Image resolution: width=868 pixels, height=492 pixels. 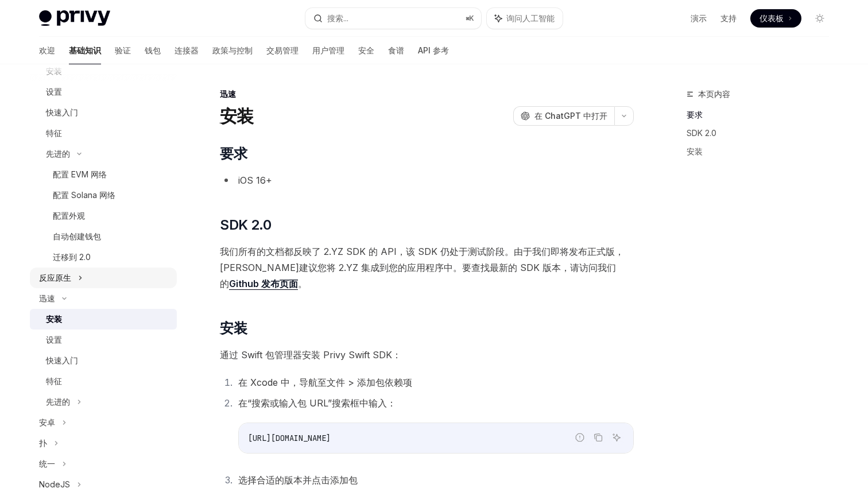 What do you see at coordinates (254, 180) in the screenshot?
I see `font: iOS 16+` at bounding box center [254, 180].